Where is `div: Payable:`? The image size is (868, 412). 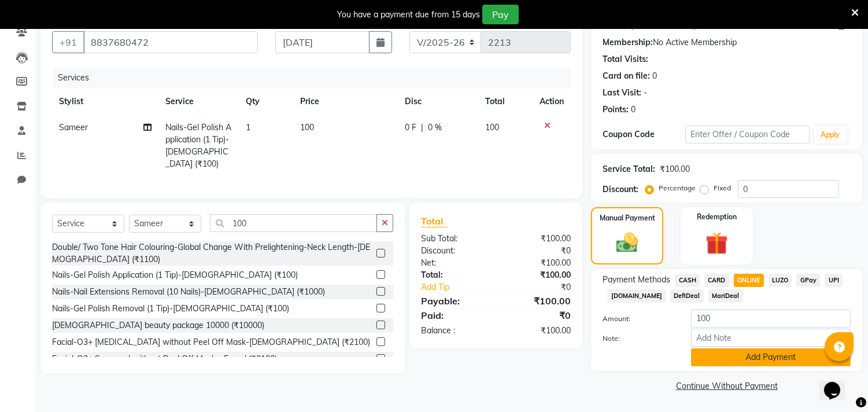 div: Payable: is located at coordinates (454, 301).